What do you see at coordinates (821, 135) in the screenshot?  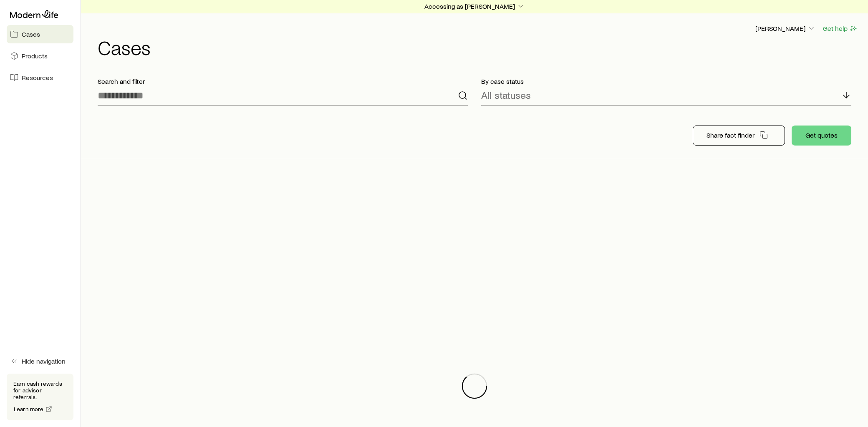 I see `button: Get quotes` at bounding box center [821, 135].